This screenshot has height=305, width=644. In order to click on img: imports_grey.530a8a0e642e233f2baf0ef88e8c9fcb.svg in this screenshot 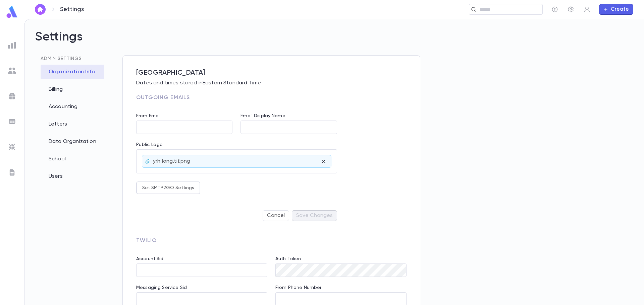, I will do `click(12, 147)`.